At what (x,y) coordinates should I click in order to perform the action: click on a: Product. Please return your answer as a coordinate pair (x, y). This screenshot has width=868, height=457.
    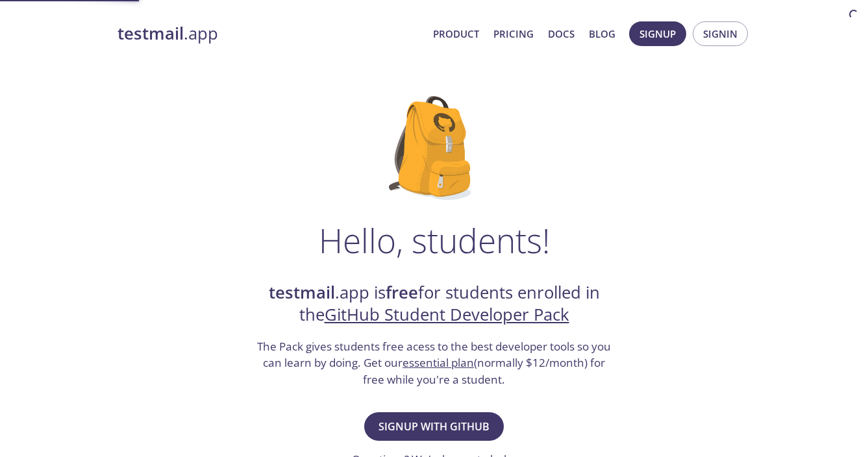
    Looking at the image, I should click on (456, 34).